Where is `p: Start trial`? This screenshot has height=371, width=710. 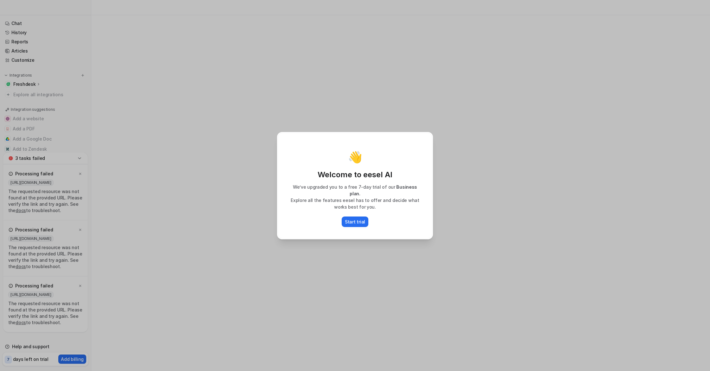 p: Start trial is located at coordinates (355, 222).